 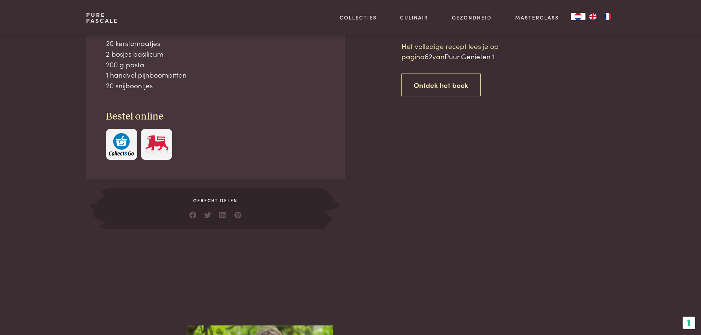 What do you see at coordinates (593, 17) in the screenshot?
I see `a: EN` at bounding box center [593, 17].